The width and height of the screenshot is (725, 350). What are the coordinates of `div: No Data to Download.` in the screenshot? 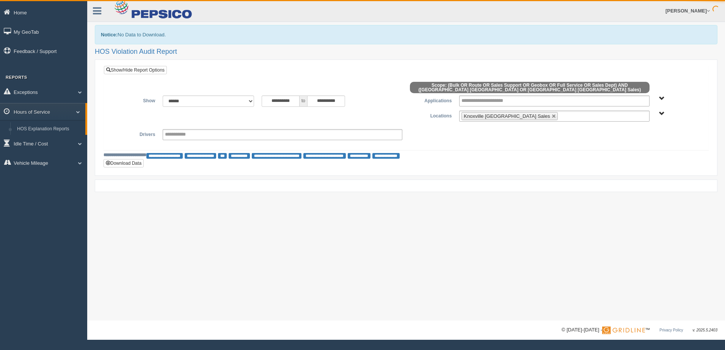 It's located at (406, 35).